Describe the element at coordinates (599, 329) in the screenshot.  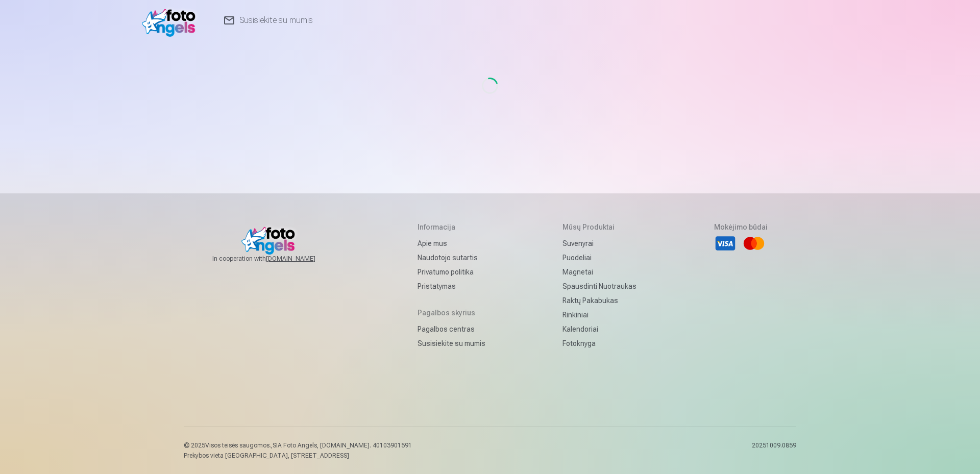
I see `a: Kalendoriai` at that location.